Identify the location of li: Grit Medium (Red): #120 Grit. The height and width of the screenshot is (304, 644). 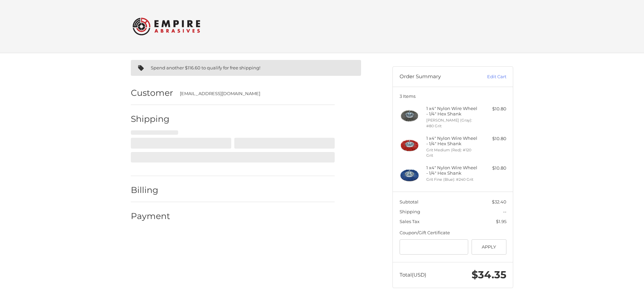
(452, 153).